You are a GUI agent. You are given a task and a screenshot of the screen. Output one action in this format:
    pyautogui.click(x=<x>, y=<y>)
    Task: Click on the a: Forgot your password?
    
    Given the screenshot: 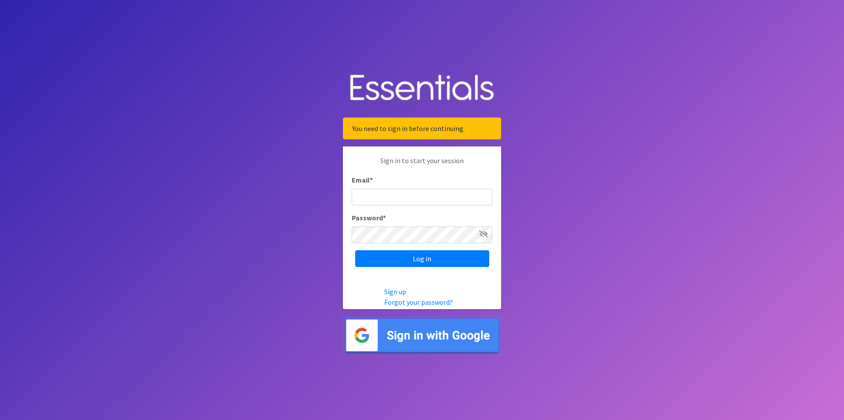 What is the action you would take?
    pyautogui.click(x=418, y=302)
    